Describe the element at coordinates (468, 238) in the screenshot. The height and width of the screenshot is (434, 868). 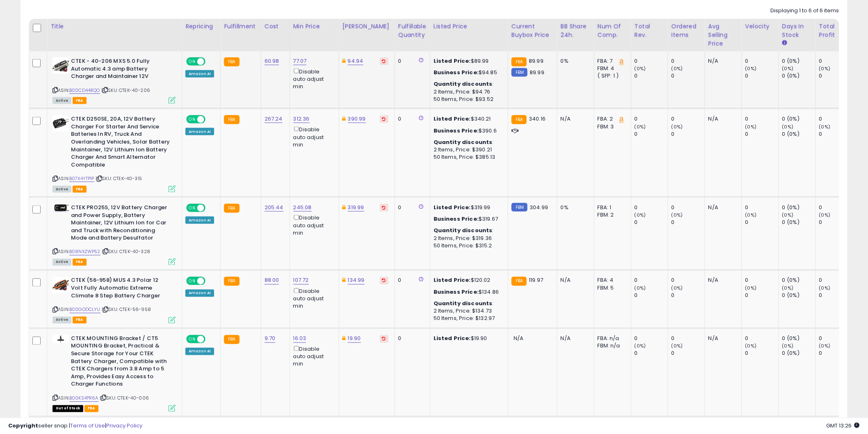
I see `div: 2 Items, Price: $319.36` at that location.